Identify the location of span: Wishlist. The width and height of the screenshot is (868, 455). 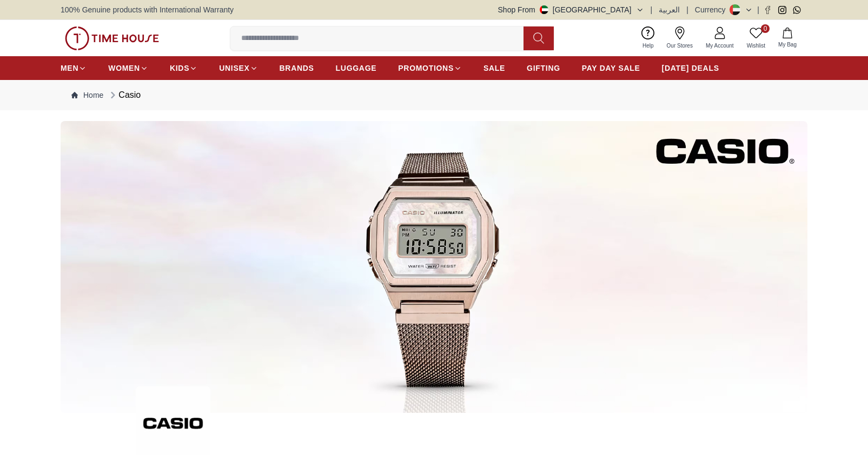
(756, 45).